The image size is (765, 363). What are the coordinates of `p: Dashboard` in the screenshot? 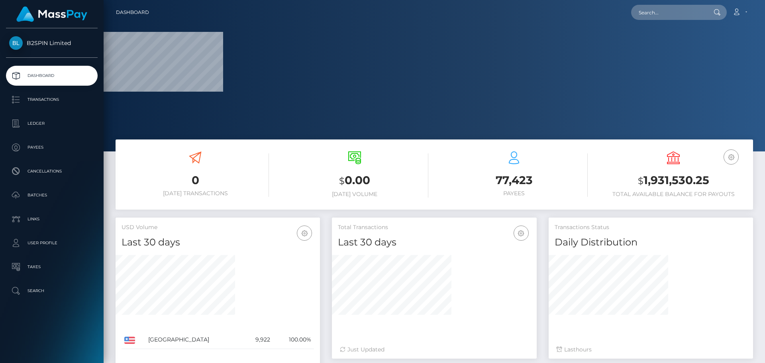 It's located at (52, 76).